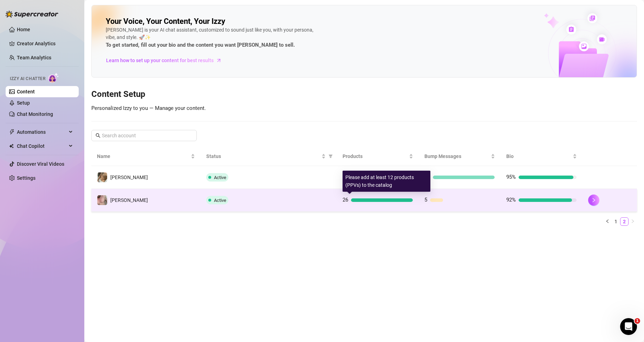 The width and height of the screenshot is (644, 342). Describe the element at coordinates (219, 60) in the screenshot. I see `span: arrow-right` at that location.